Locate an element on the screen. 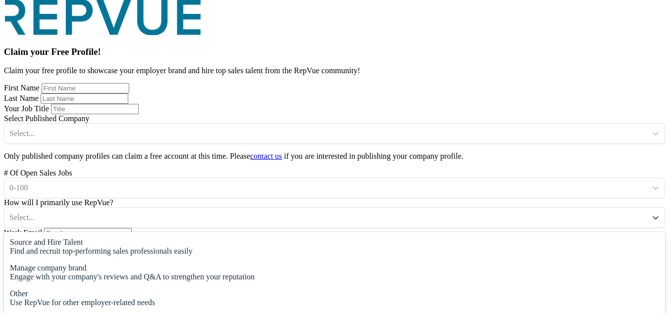 The image size is (669, 313). label: Your Job Title is located at coordinates (27, 108).